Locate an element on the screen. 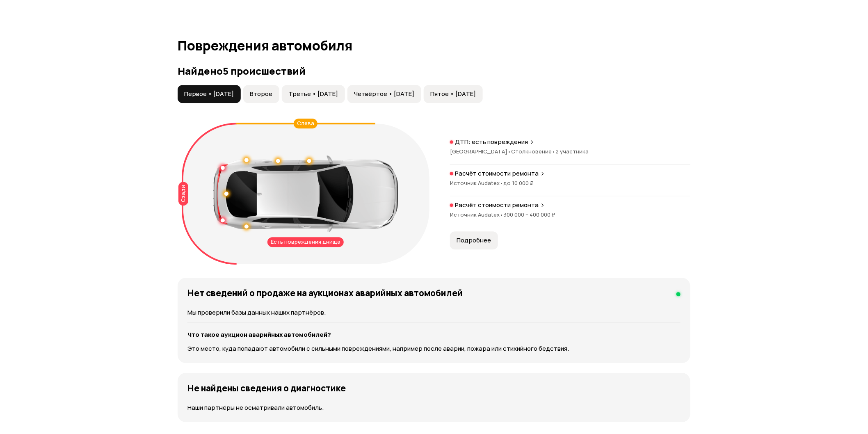 Image resolution: width=868 pixels, height=434 pixels. h1: Повреждения автомобиля is located at coordinates (434, 46).